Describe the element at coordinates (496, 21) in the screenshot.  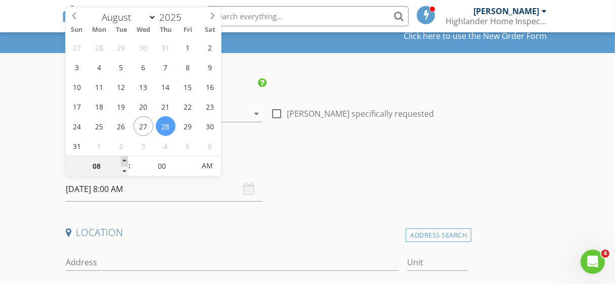
I see `div: Highlander Home Inspection LLC` at that location.